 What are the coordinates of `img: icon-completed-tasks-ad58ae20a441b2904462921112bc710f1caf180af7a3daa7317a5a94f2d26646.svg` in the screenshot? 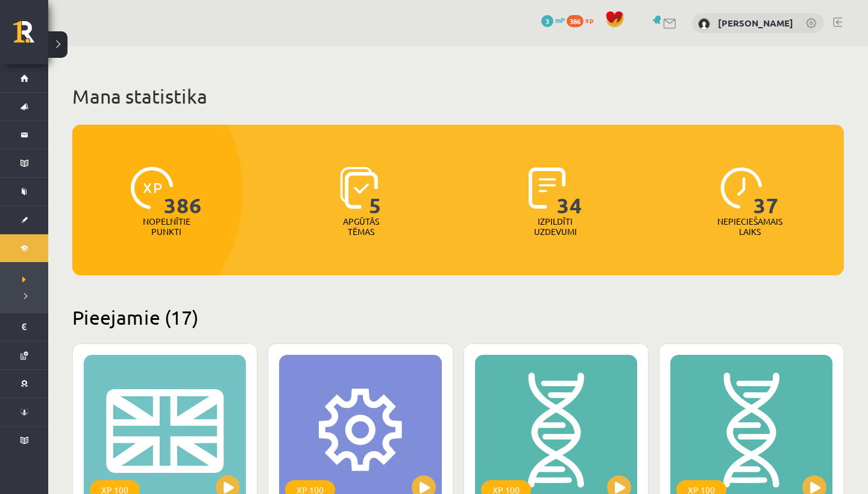 It's located at (547, 188).